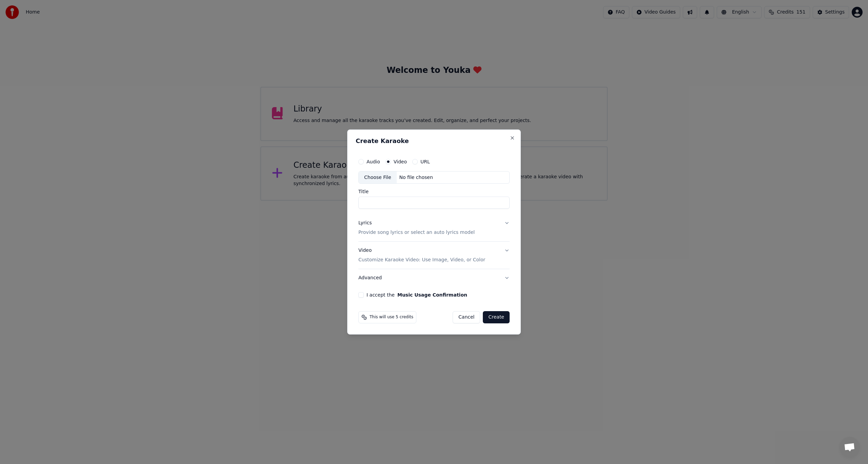 The width and height of the screenshot is (868, 464). What do you see at coordinates (466, 317) in the screenshot?
I see `button: Cancel` at bounding box center [466, 317].